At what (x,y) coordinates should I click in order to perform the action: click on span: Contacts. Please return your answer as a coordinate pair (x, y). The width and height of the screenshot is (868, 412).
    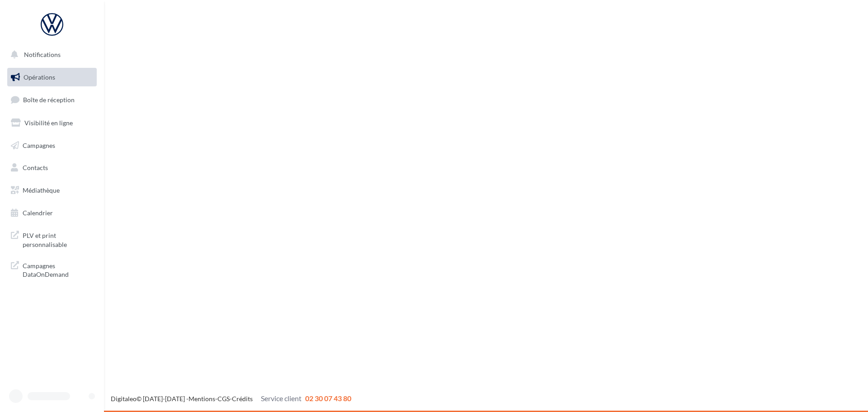
    Looking at the image, I should click on (36, 167).